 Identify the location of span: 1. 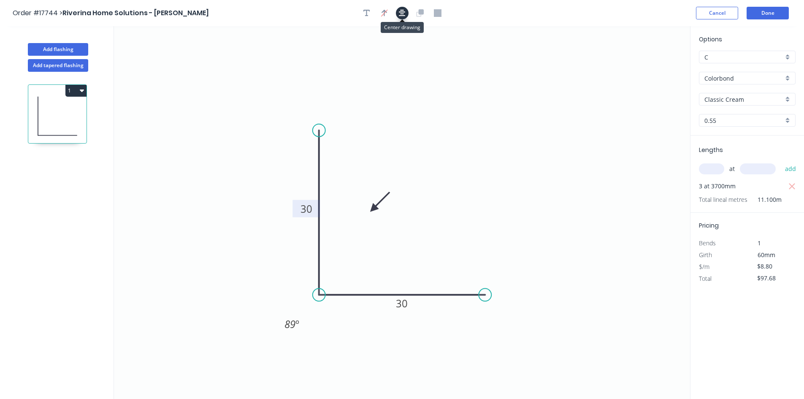
(760, 243).